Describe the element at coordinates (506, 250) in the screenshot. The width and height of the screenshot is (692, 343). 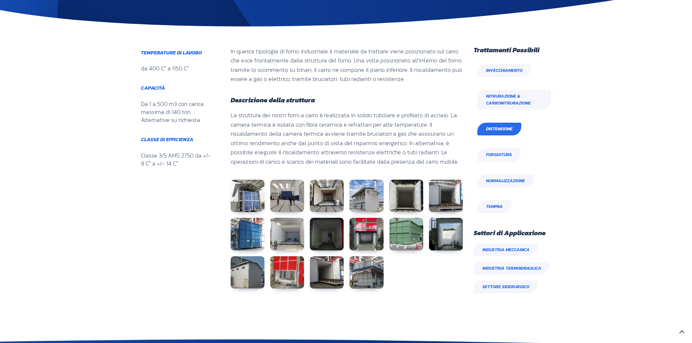
I see `span: Industria Meccanica` at that location.